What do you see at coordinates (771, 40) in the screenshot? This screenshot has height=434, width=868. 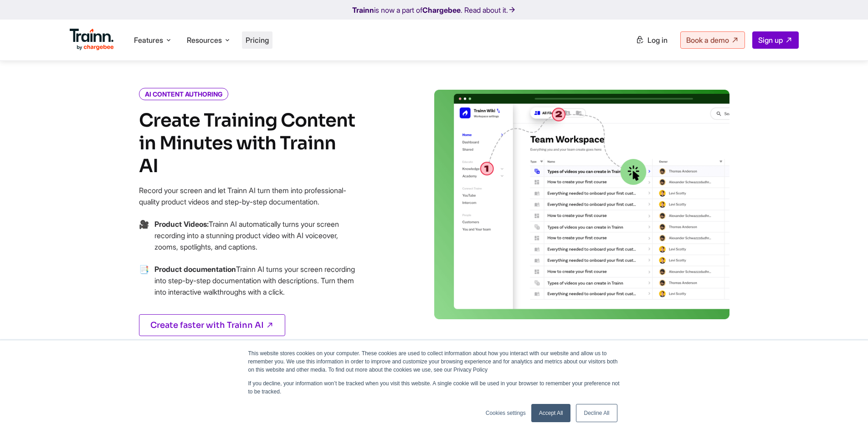 I see `span: Sign up` at bounding box center [771, 40].